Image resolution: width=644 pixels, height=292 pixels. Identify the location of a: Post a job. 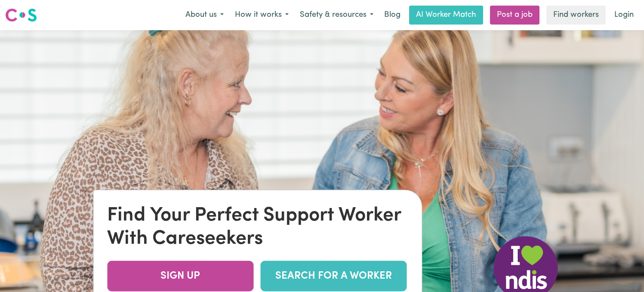
(515, 15).